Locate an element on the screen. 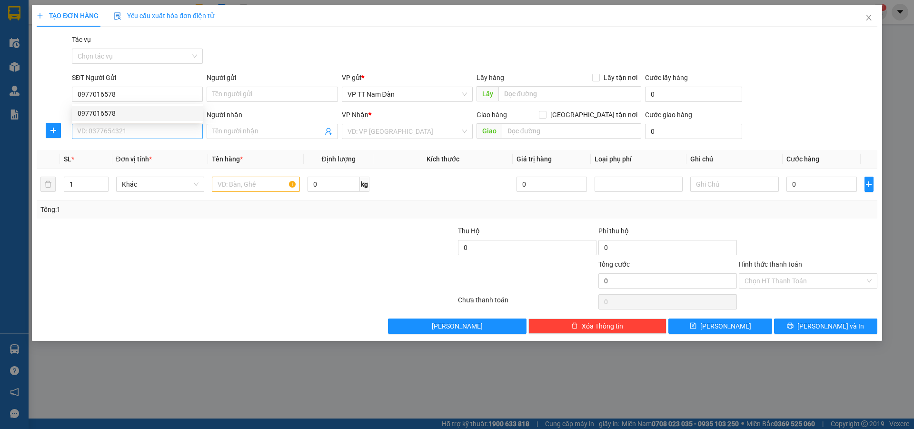  div: Tổng: 1 is located at coordinates (197, 210).